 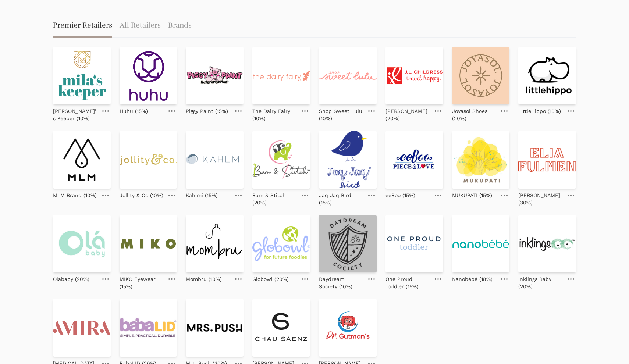 What do you see at coordinates (281, 244) in the screenshot?
I see `img: globowl-logo_primary-color-tagline.png` at bounding box center [281, 244].